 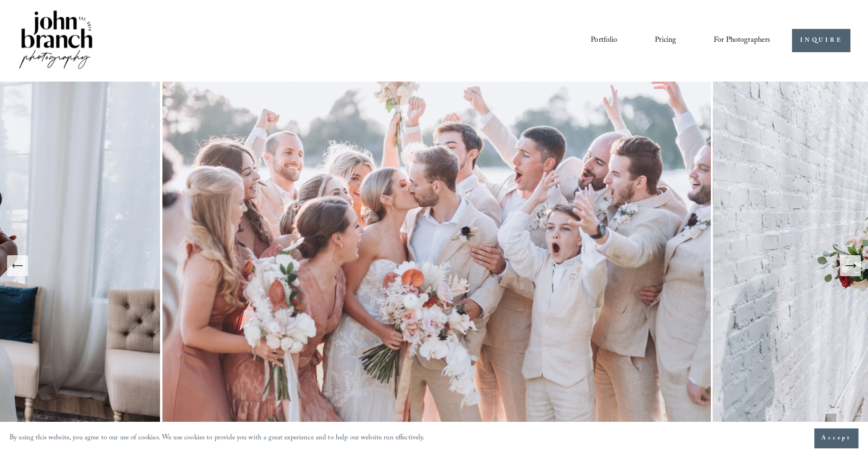 I want to click on span: Accept, so click(x=836, y=438).